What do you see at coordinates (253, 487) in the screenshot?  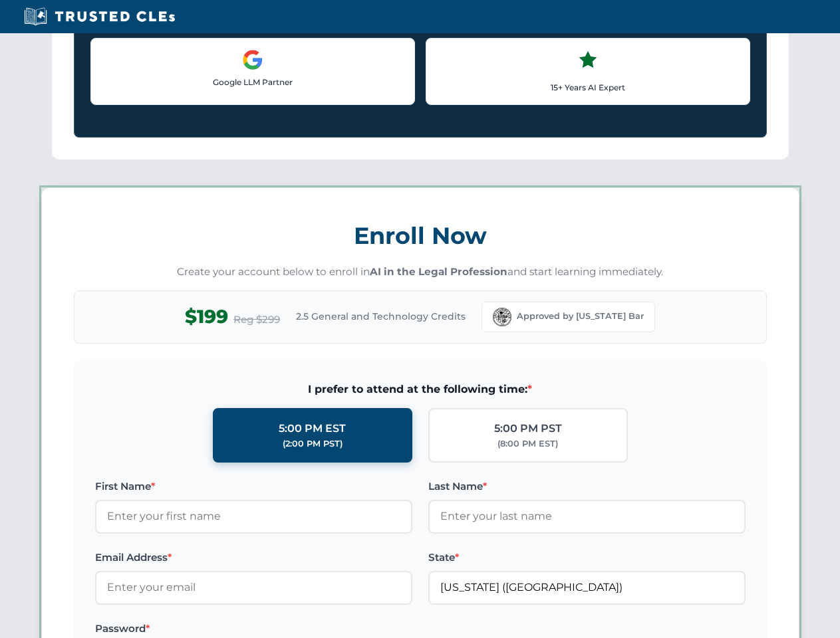 I see `label: First Name` at bounding box center [253, 487].